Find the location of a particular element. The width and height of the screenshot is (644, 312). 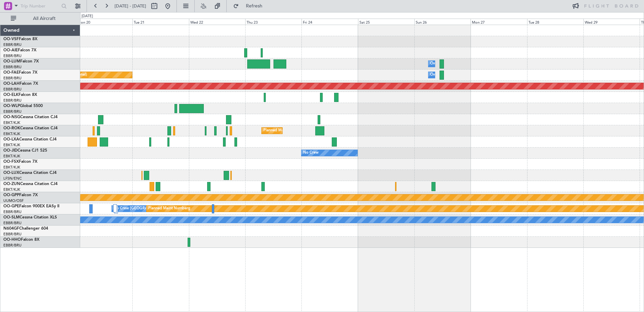

span: OO-FAE is located at coordinates (11, 73).